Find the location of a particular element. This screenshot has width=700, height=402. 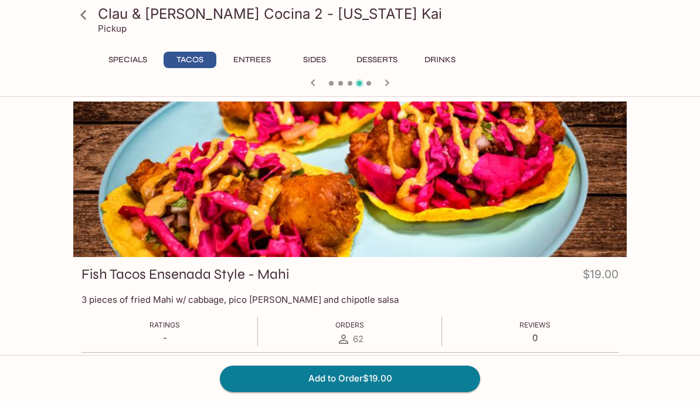

div: Fish Tacos Ensenada Style - Mahi is located at coordinates (350, 179).